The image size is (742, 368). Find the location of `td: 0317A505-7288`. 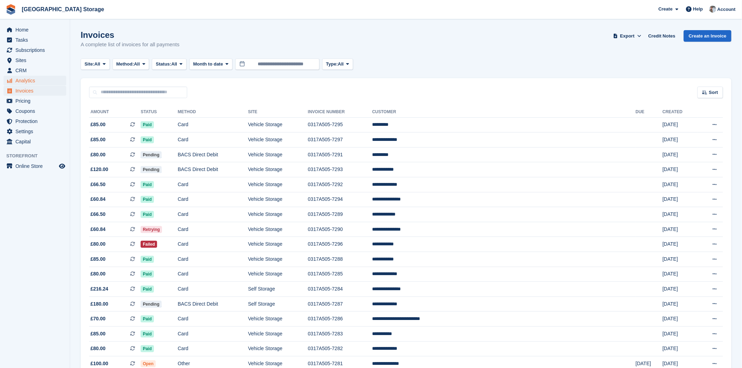

td: 0317A505-7288 is located at coordinates (340, 259).